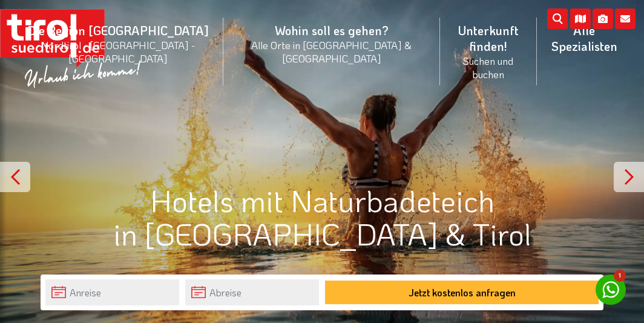 Image resolution: width=644 pixels, height=323 pixels. Describe the element at coordinates (462, 292) in the screenshot. I see `button: Jetzt kostenlos anfragen` at that location.